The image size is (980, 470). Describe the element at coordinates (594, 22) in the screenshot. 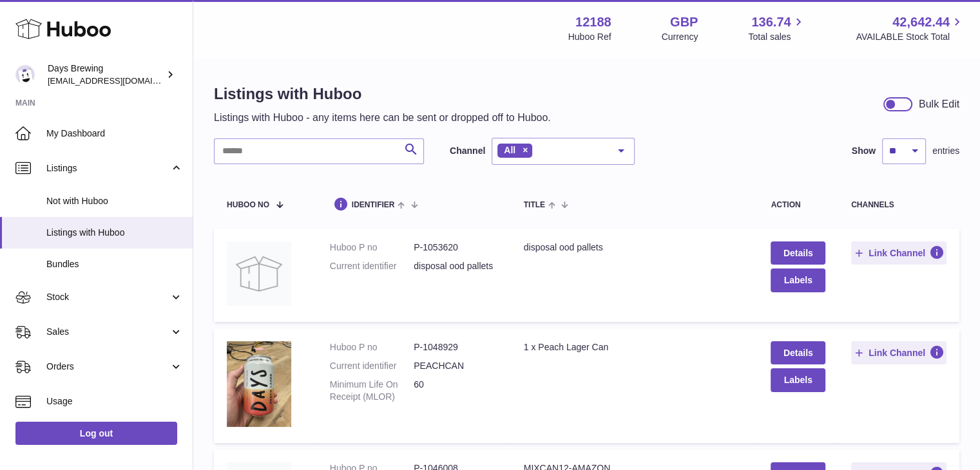

I see `strong: 12188` at that location.